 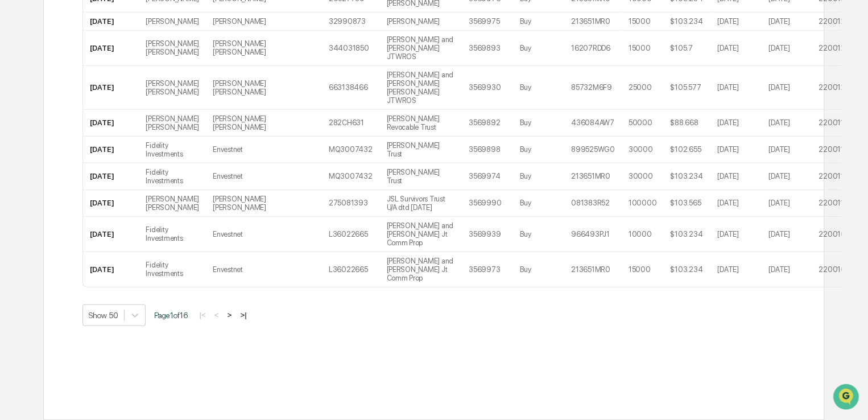 I want to click on td: 3569990, so click(x=487, y=203).